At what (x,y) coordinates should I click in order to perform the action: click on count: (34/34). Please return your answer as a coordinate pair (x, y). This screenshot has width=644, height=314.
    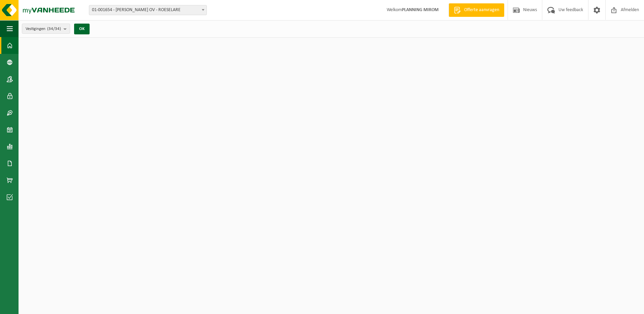
    Looking at the image, I should click on (54, 29).